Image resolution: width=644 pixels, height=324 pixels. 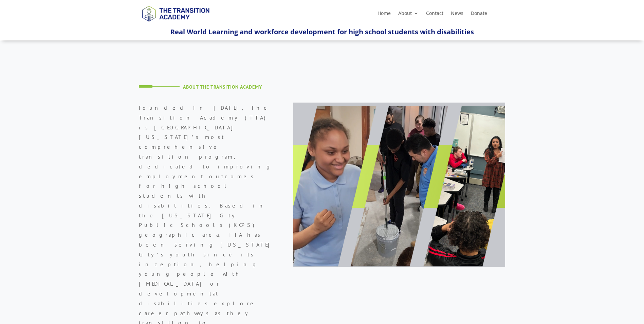 I want to click on span: Real World Learning and workforce development for high school students with disabilities, so click(x=323, y=32).